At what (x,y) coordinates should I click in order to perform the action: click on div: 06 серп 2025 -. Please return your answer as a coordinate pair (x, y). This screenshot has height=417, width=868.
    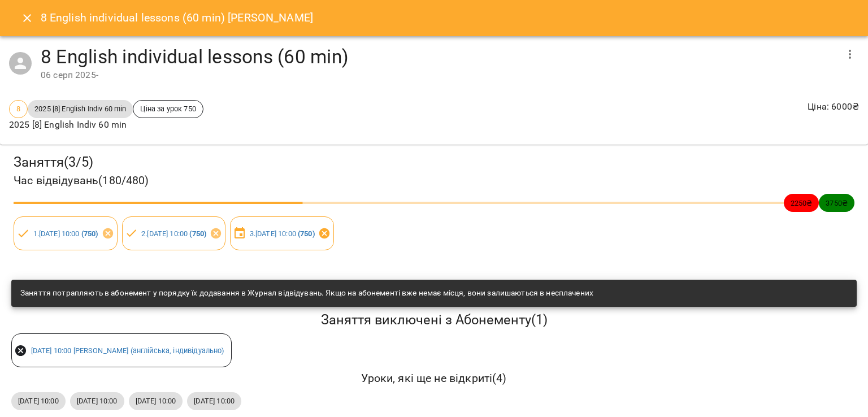
    Looking at the image, I should click on (439, 75).